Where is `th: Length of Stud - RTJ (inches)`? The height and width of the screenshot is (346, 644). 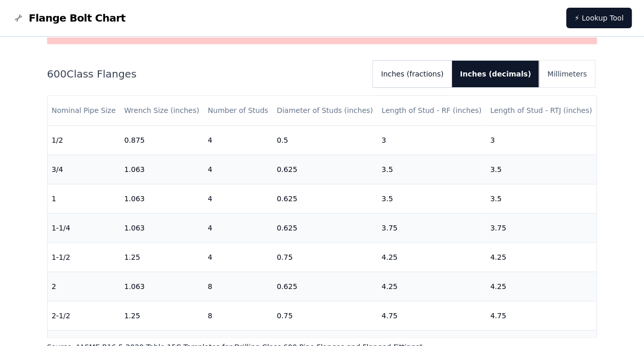
th: Length of Stud - RTJ (inches) is located at coordinates (542, 110).